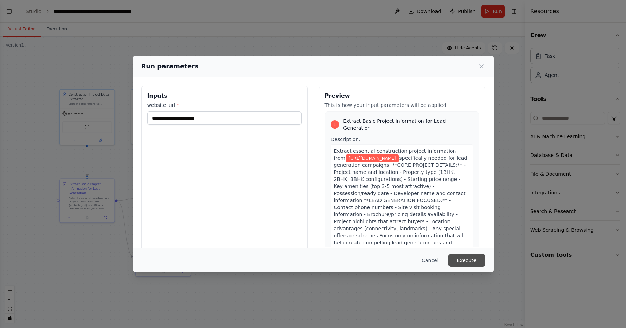 The image size is (626, 328). What do you see at coordinates (430, 260) in the screenshot?
I see `button: Cancel` at bounding box center [430, 260].